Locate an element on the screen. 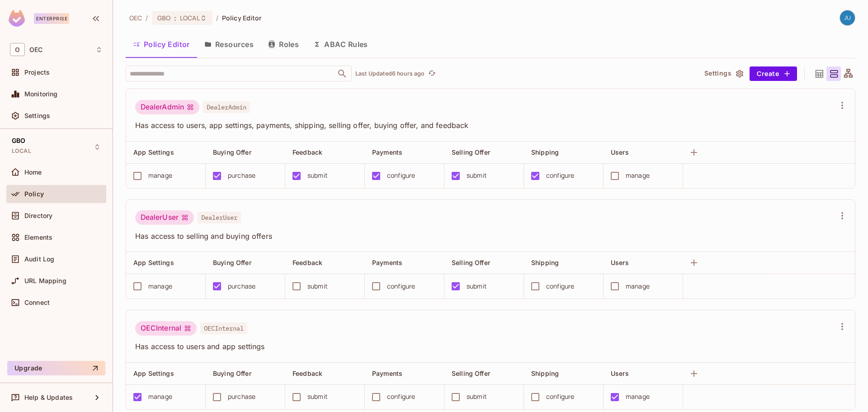  span: DealerAdmin is located at coordinates (226, 107).